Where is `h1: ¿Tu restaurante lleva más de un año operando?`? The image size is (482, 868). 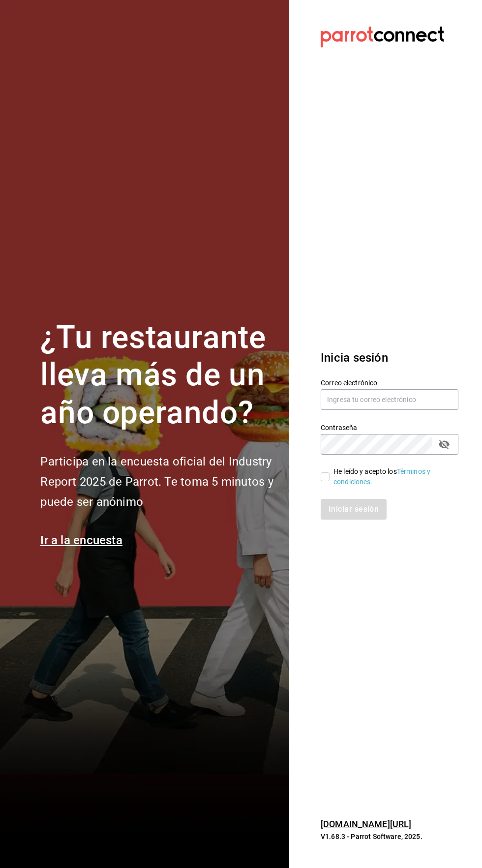 h1: ¿Tu restaurante lleva más de un año operando? is located at coordinates (159, 375).